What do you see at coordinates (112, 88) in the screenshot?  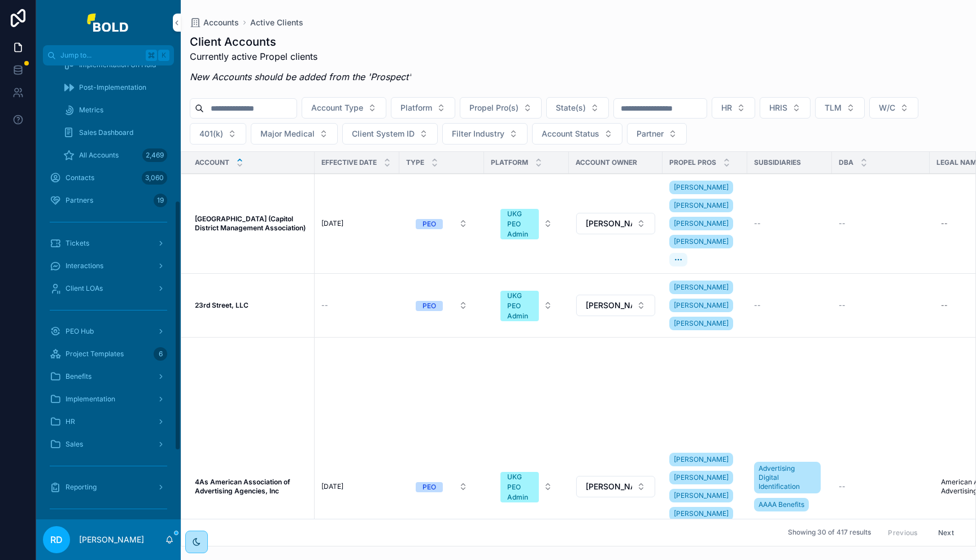 I see `span: Post-Implementation` at bounding box center [112, 88].